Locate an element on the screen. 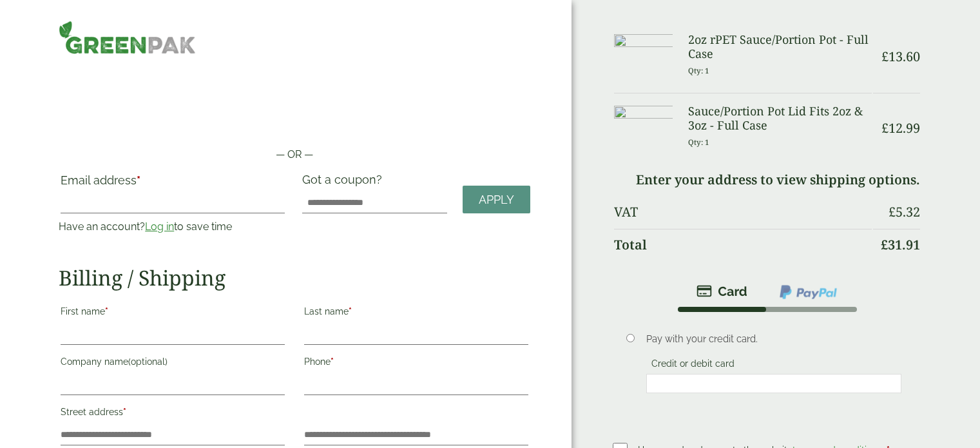 Image resolution: width=980 pixels, height=448 pixels. p: Pay with your credit card. is located at coordinates (774, 339).